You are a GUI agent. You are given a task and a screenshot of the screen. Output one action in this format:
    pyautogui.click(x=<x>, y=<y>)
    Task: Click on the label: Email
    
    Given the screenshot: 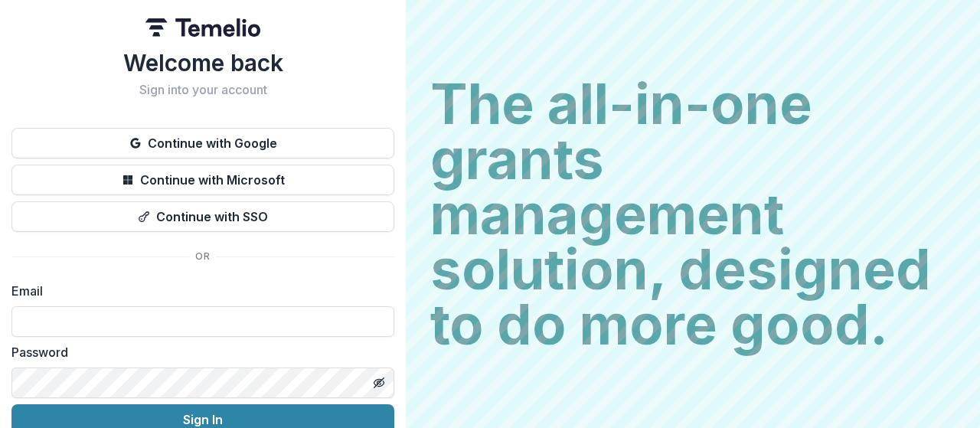 What is the action you would take?
    pyautogui.click(x=198, y=291)
    